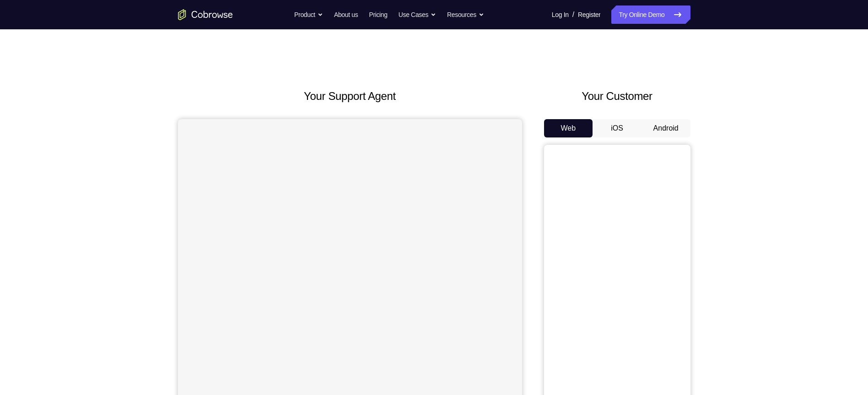 This screenshot has height=395, width=868. What do you see at coordinates (378, 14) in the screenshot?
I see `a: Pricing` at bounding box center [378, 14].